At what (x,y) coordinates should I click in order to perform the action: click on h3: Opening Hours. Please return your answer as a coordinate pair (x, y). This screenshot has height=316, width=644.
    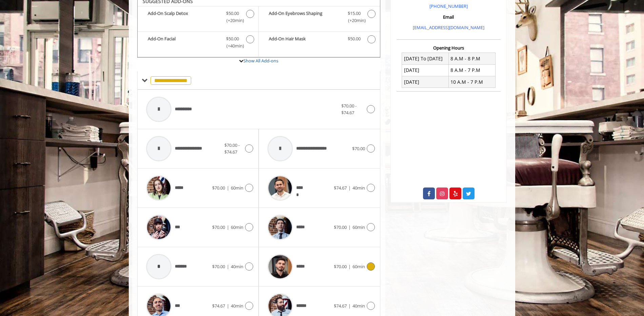
    Looking at the image, I should click on (448, 48).